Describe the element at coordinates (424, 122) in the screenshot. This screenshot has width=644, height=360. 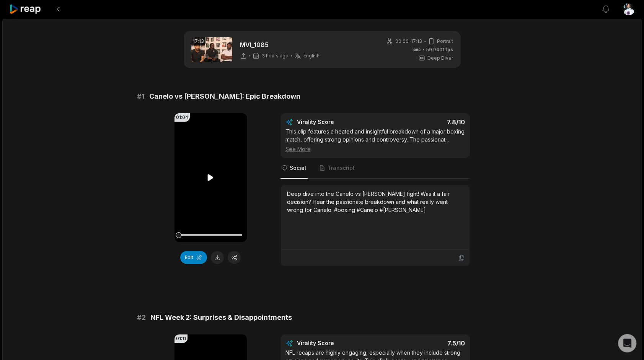
I see `div: 7.8 /10` at that location.